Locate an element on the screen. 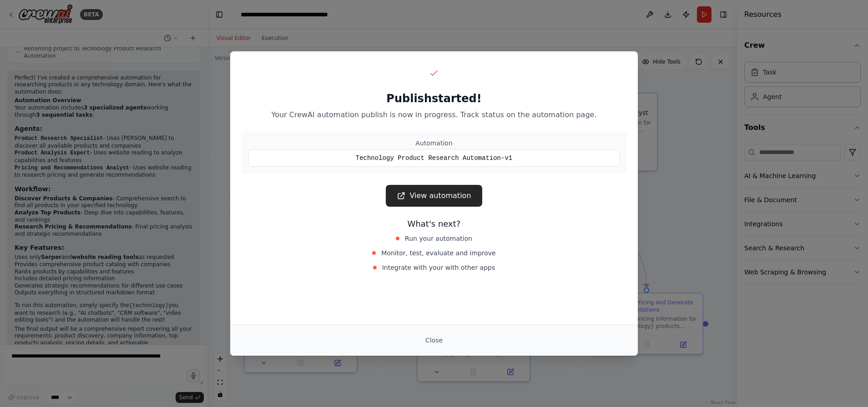 This screenshot has width=868, height=407. span: Run your automation is located at coordinates (438, 239).